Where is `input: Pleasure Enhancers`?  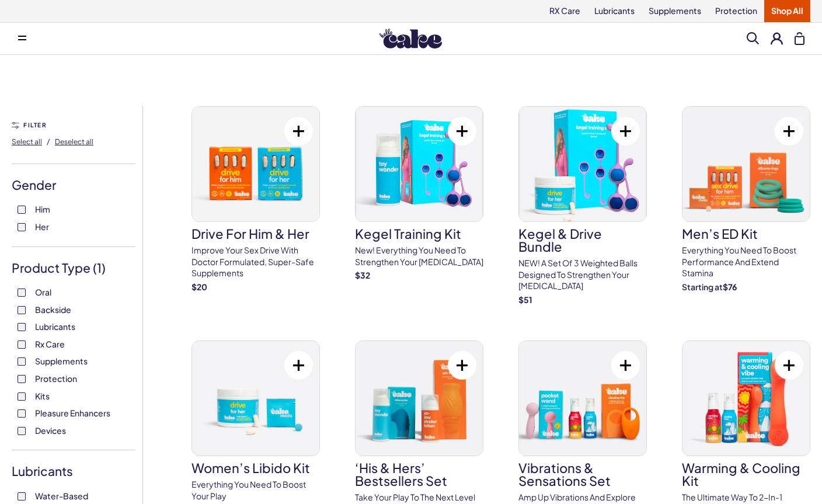
input: Pleasure Enhancers is located at coordinates (22, 413).